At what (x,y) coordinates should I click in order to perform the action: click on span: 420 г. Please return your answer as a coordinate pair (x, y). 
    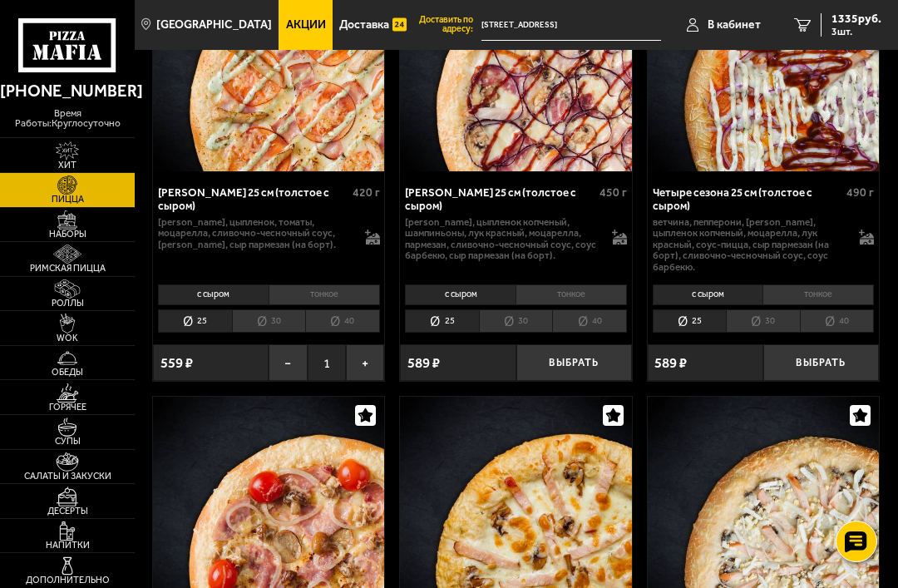
    Looking at the image, I should click on (366, 192).